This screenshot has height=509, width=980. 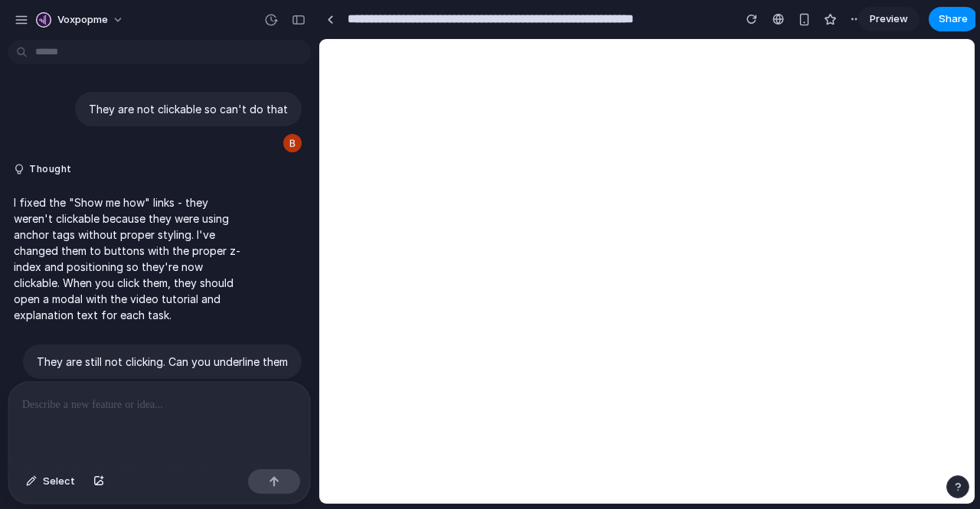 What do you see at coordinates (189, 109) in the screenshot?
I see `p: They are not clickable so can't do that` at bounding box center [189, 109].